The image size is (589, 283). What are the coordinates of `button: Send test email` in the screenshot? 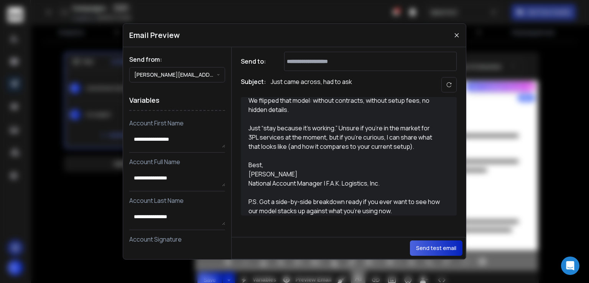 It's located at (436, 248).